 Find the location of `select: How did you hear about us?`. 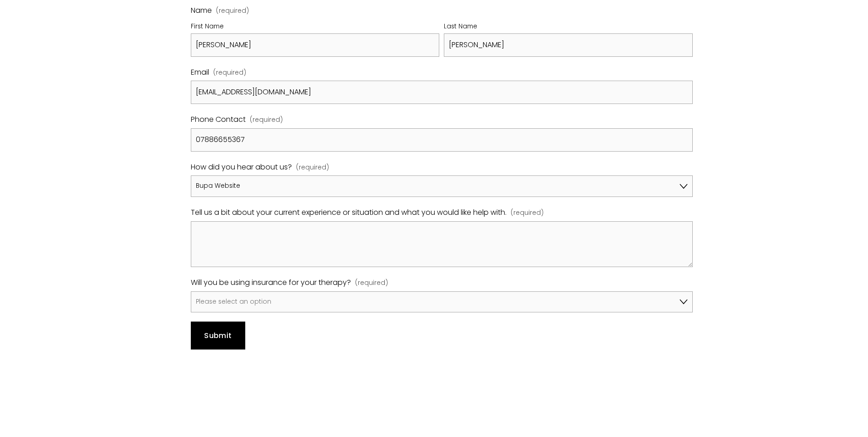

select: How did you hear about us? is located at coordinates (442, 186).